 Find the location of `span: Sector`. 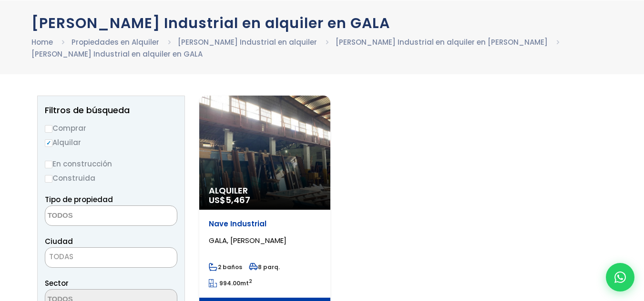

span: Sector is located at coordinates (57, 283).